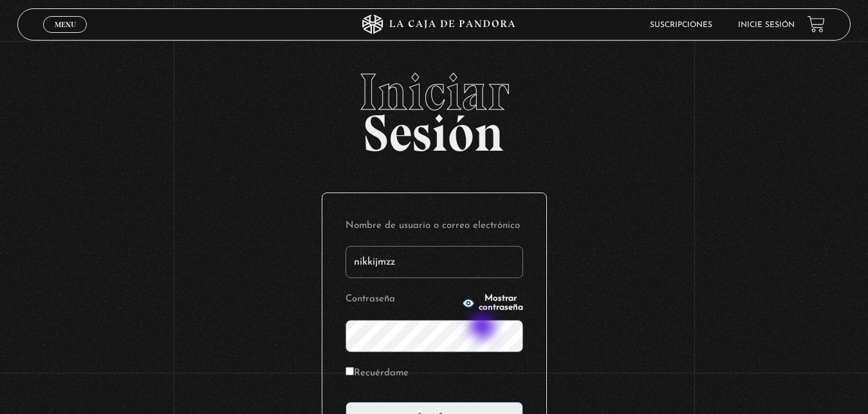  I want to click on button: Mostrar contraseña, so click(492, 303).